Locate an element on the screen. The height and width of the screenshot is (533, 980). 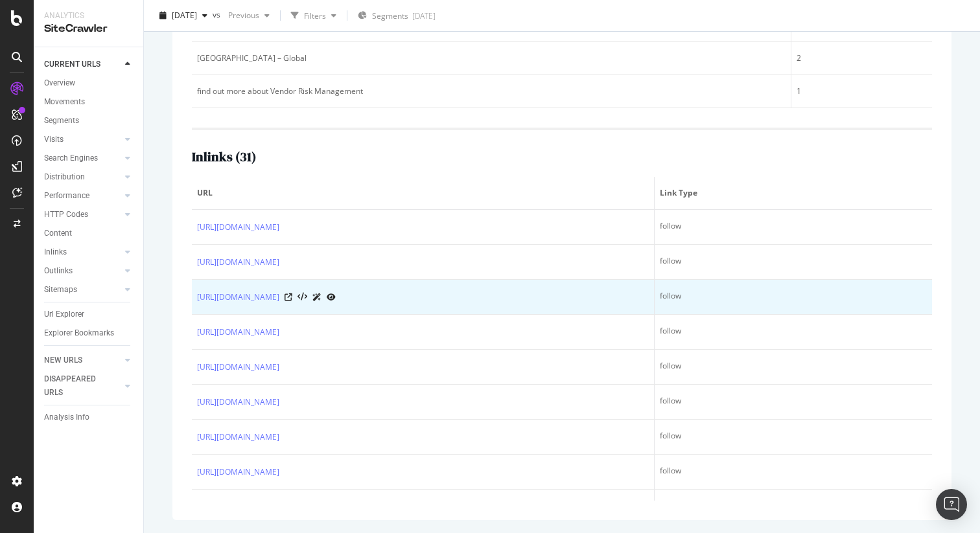
a: Visits is located at coordinates (82, 139).